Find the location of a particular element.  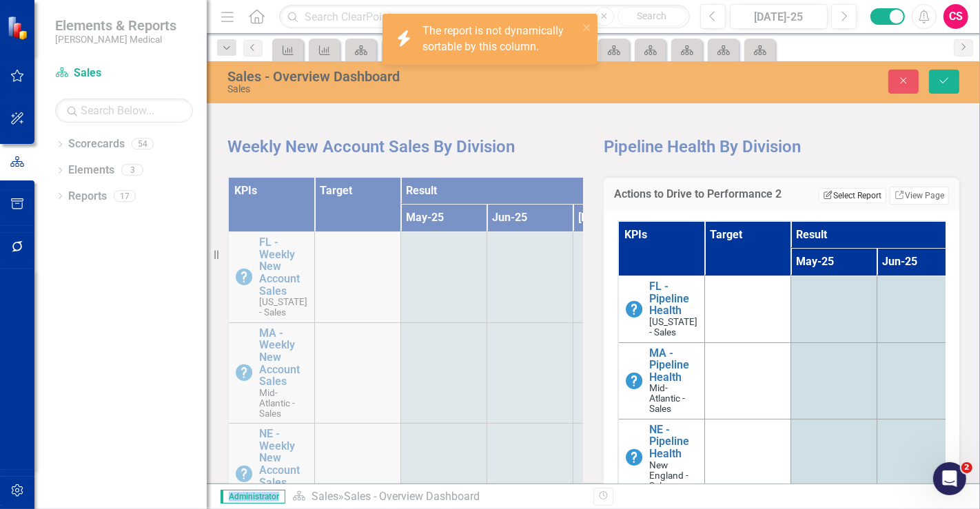

input: Search ClearPoint... is located at coordinates (485, 17).